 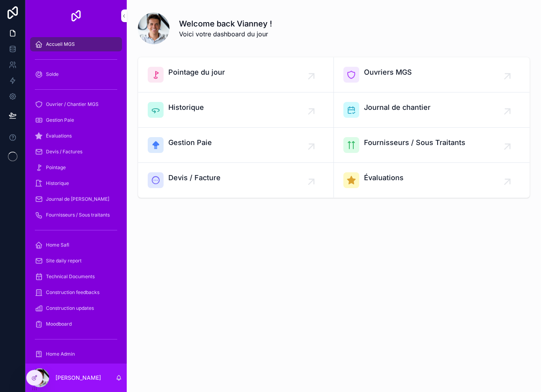 I want to click on span: Ouvriers MGS, so click(x=388, y=72).